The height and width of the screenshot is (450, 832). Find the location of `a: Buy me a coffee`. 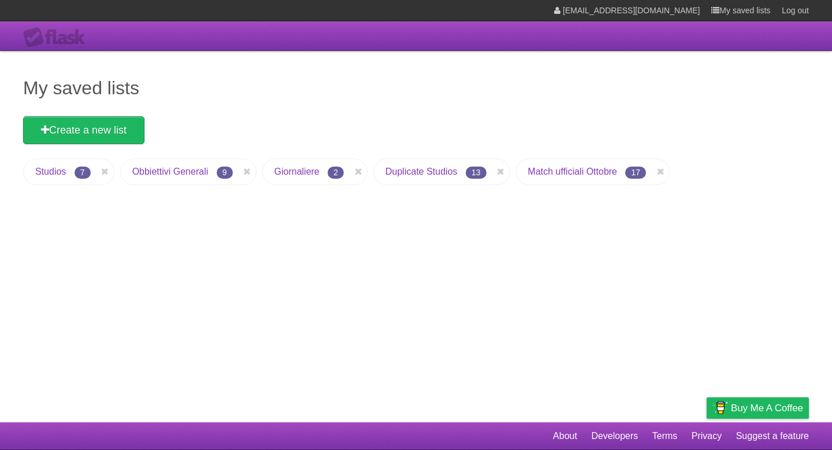

a: Buy me a coffee is located at coordinates (758, 408).